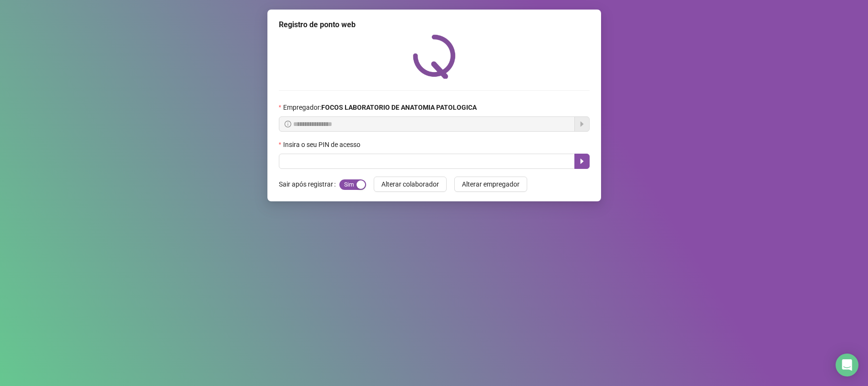 The image size is (868, 386). Describe the element at coordinates (582, 161) in the screenshot. I see `span: caret-right` at that location.